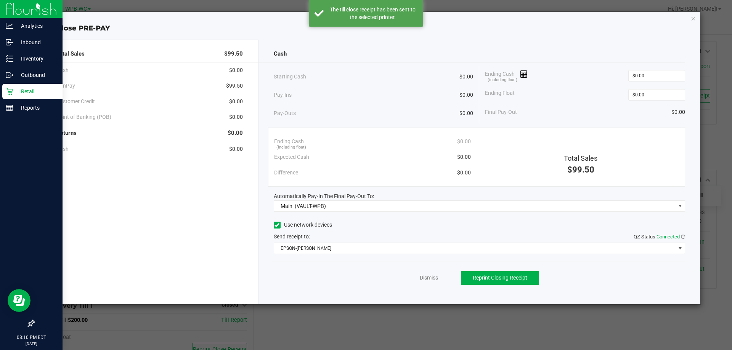  I want to click on span: Point of Banking (POB), so click(84, 117).